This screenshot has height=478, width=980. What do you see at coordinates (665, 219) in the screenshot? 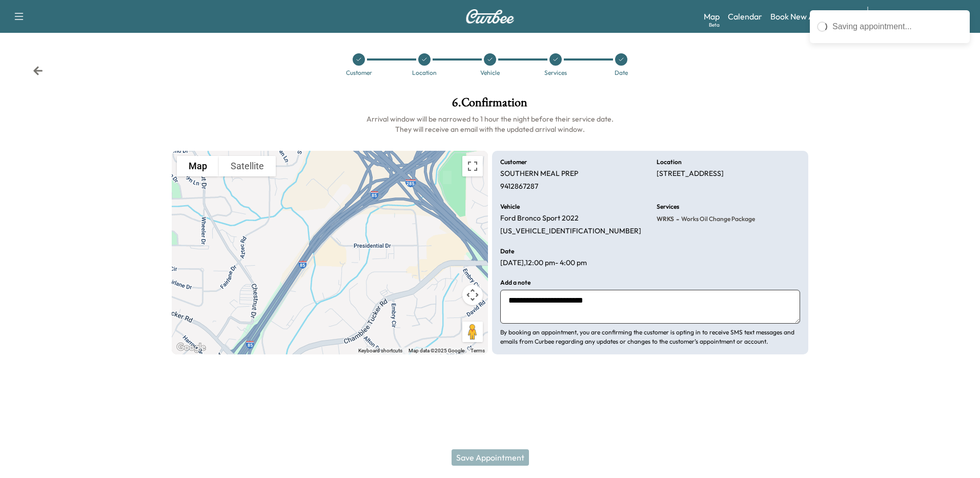
I see `span: WRKS` at bounding box center [665, 219].